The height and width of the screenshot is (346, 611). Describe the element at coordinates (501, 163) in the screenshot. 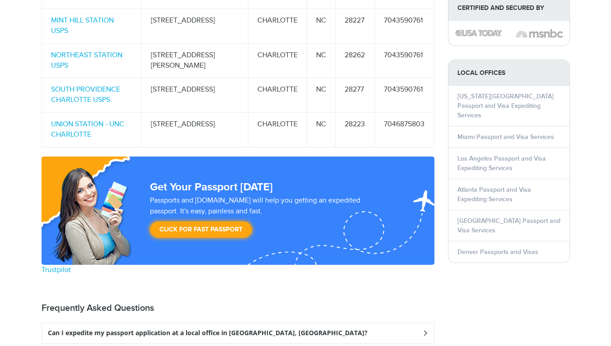

I see `a: Los Angeles Passport and Visa Expediting Services` at that location.